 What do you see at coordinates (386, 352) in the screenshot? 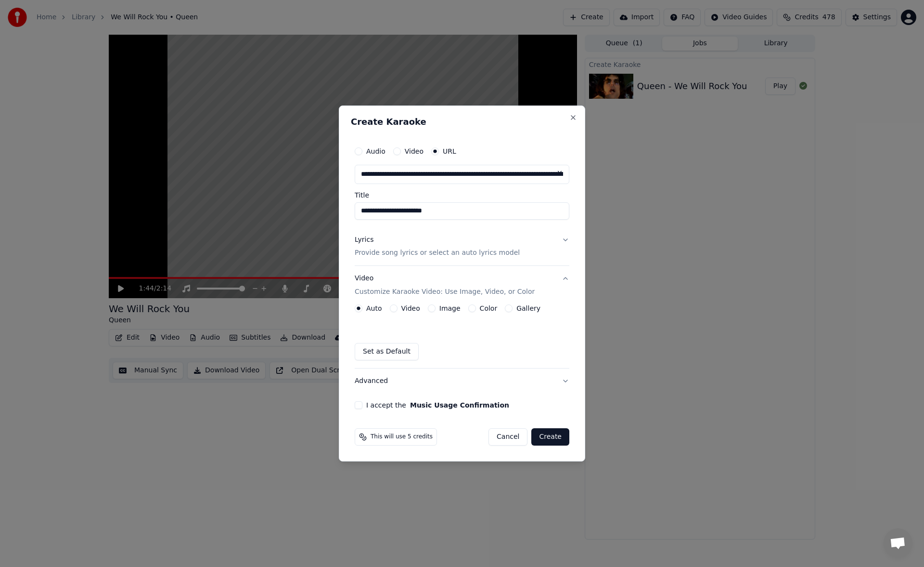
I see `button: Set as Default` at bounding box center [386, 352].